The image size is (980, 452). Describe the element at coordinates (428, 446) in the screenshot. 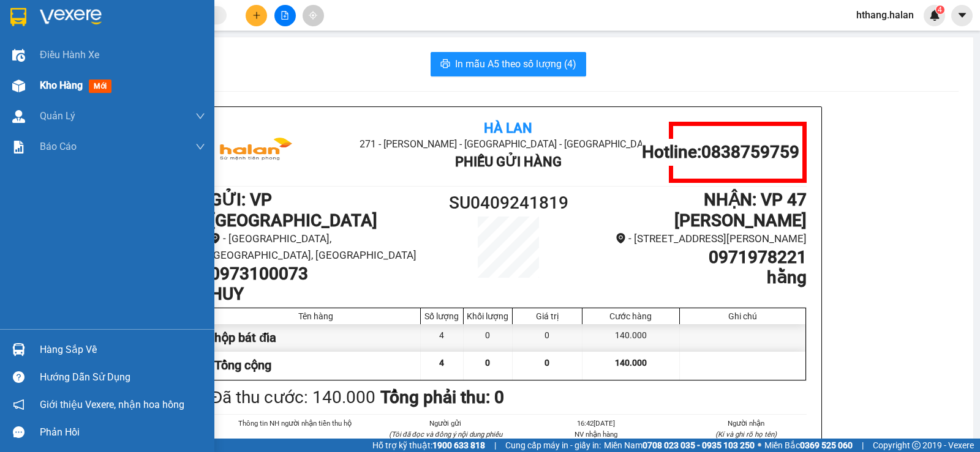

I see `span: Hỗ trợ kỹ thuật:` at that location.